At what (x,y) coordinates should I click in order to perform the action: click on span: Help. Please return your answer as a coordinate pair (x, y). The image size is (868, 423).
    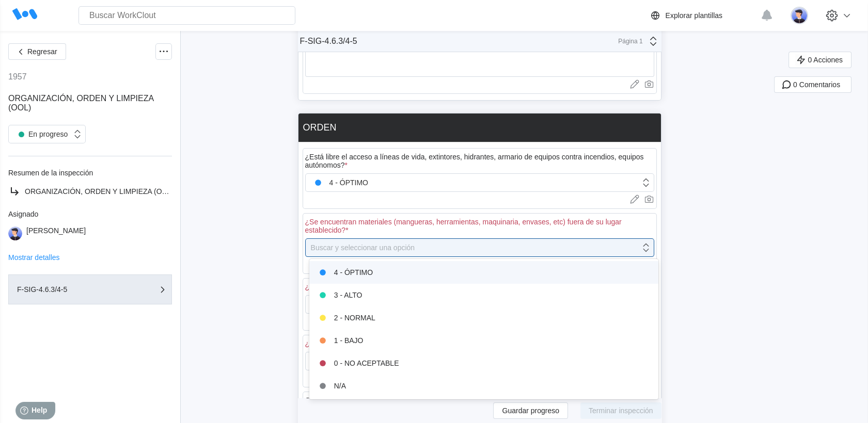
    Looking at the image, I should click on (28, 12).